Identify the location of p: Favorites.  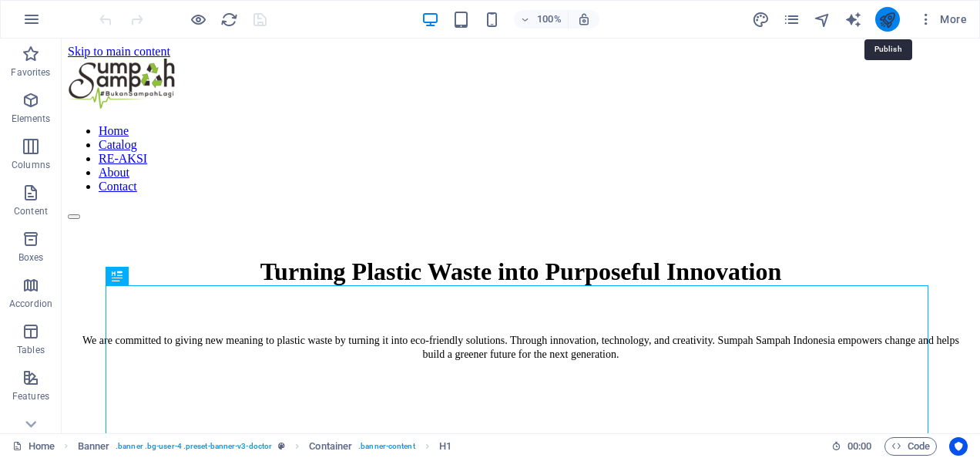
(30, 73).